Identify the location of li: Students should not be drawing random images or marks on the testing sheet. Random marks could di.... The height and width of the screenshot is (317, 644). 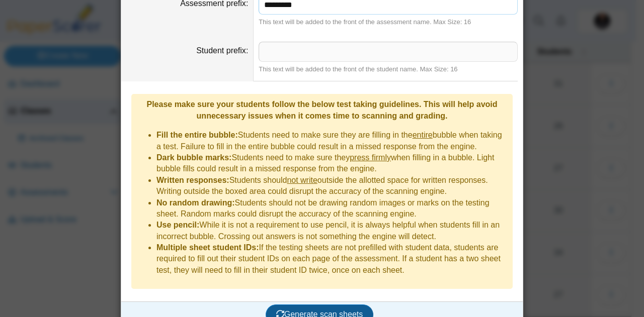
(332, 208).